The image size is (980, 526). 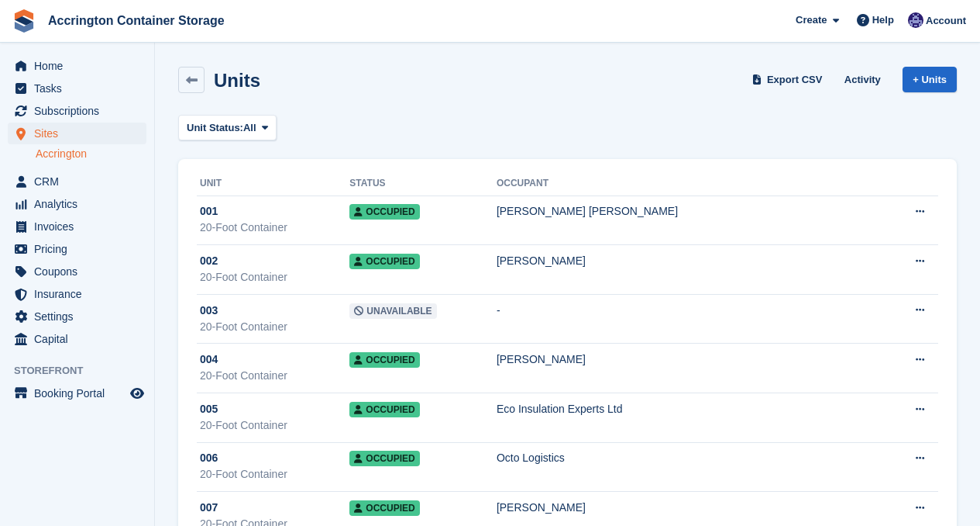 I want to click on span: 002, so click(x=208, y=261).